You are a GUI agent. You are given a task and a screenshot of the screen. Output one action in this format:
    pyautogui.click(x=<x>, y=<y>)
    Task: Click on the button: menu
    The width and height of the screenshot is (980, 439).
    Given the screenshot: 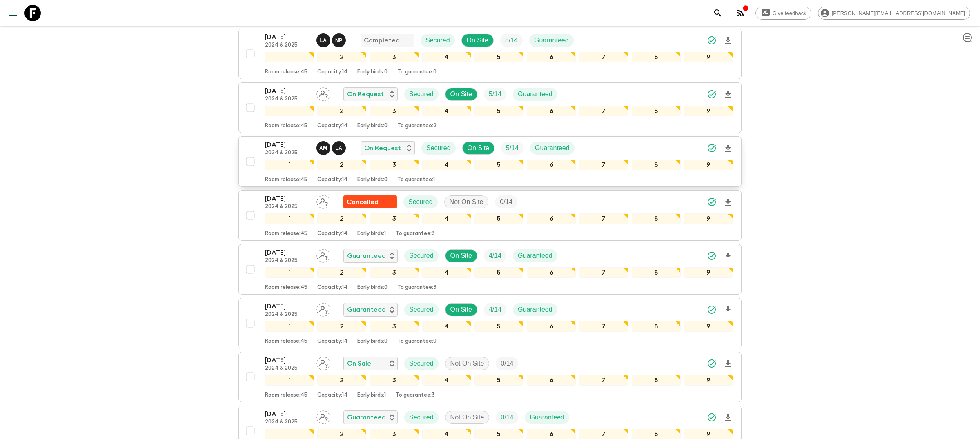 What is the action you would take?
    pyautogui.click(x=13, y=13)
    